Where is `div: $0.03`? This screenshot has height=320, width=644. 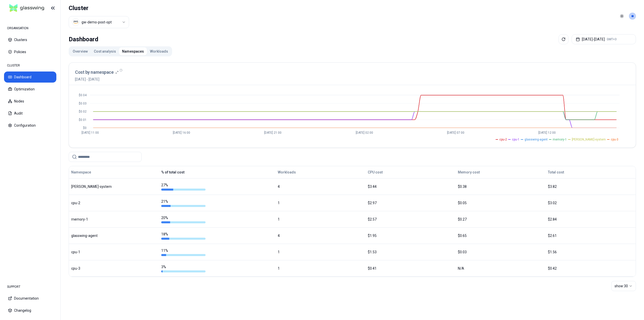 div: $0.03 is located at coordinates (501, 252).